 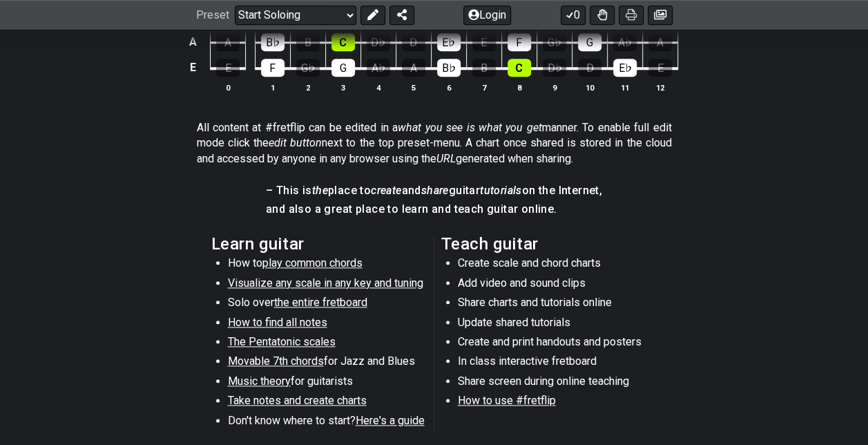 What do you see at coordinates (326, 265) in the screenshot?
I see `li: How to` at bounding box center [326, 265].